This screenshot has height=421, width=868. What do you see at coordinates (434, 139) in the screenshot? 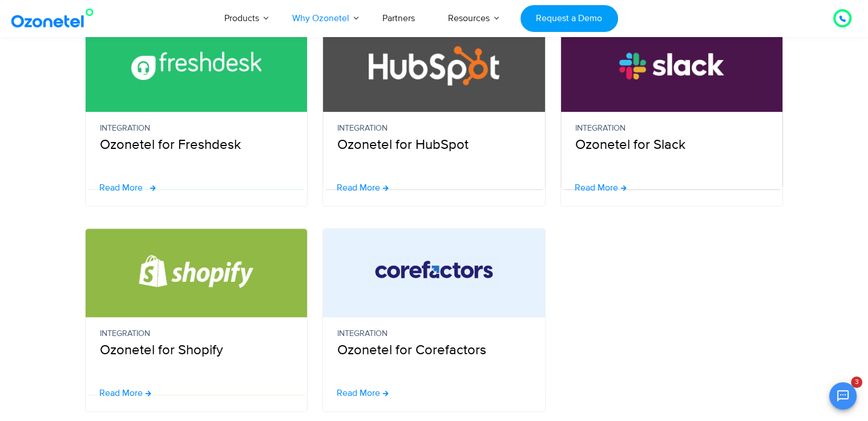
I see `p: Ozonetel for HubSpot` at bounding box center [434, 139].